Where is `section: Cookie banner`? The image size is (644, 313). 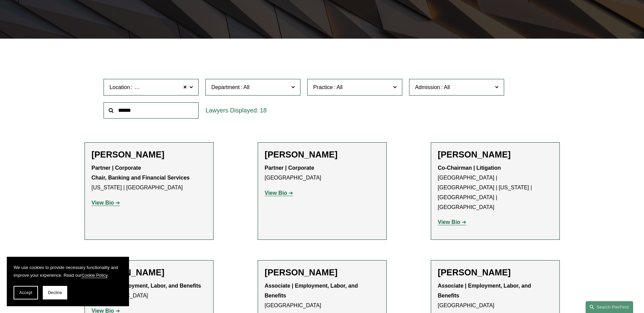
section: Cookie banner is located at coordinates (68, 282).